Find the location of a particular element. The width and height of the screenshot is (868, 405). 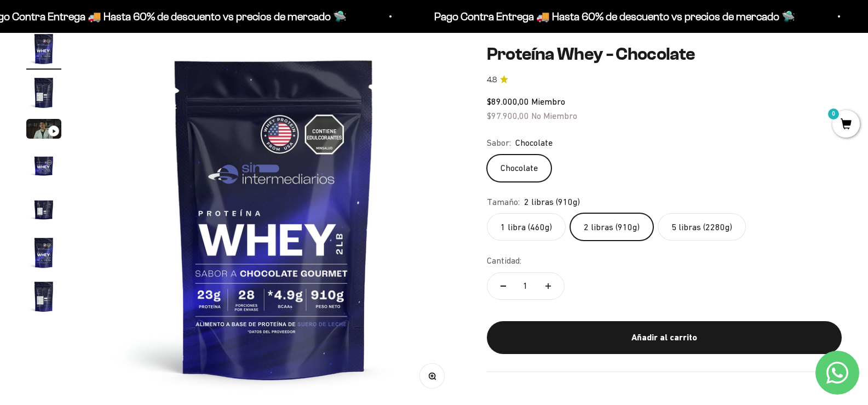

mark: 0 is located at coordinates (833, 114).